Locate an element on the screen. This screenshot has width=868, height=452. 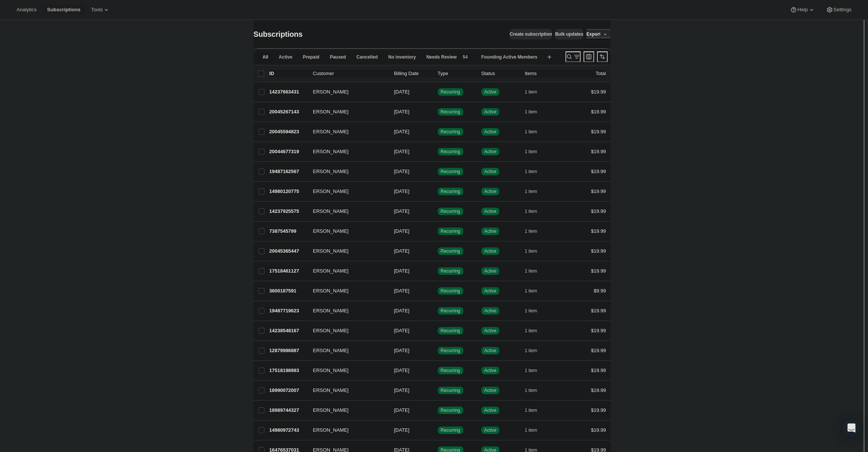
p: 3600187591 is located at coordinates (288, 291).